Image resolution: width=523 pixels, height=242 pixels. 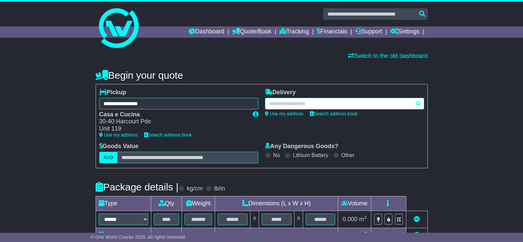 I want to click on h4: Begin your quote, so click(x=262, y=75).